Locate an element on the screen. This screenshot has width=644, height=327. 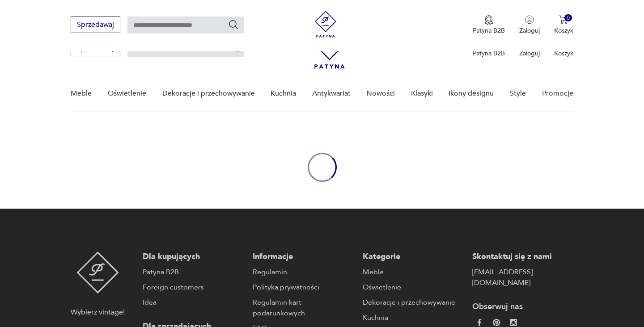
img: Ikona koszyka is located at coordinates (563, 20).